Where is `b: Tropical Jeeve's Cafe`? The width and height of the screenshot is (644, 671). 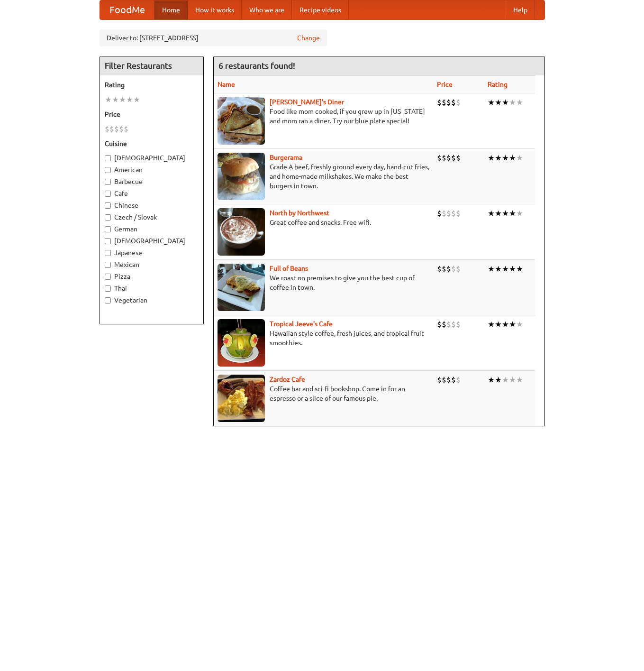 b: Tropical Jeeve's Cafe is located at coordinates (301, 324).